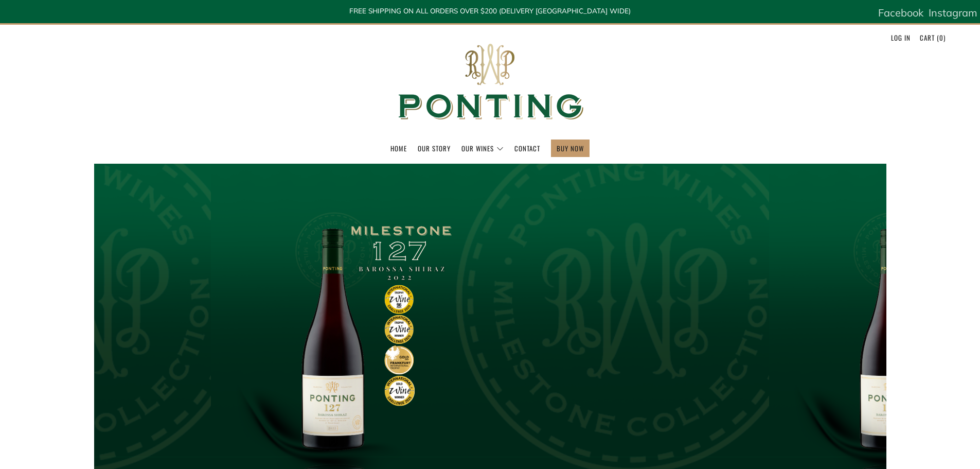 Image resolution: width=980 pixels, height=469 pixels. What do you see at coordinates (941, 38) in the screenshot?
I see `span: 0` at bounding box center [941, 38].